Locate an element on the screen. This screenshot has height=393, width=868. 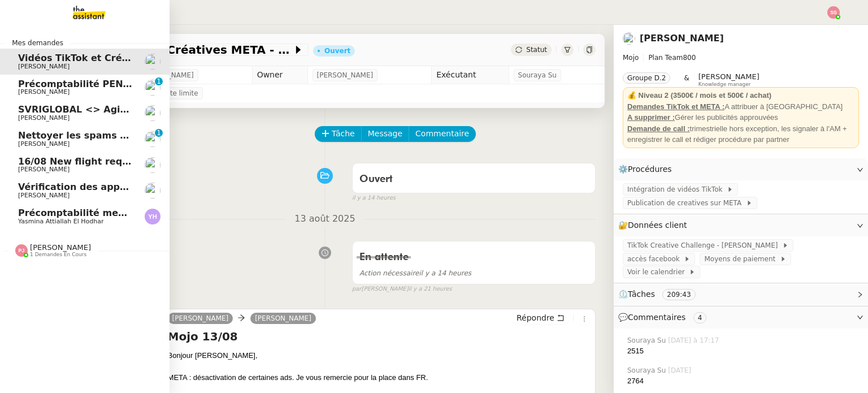
span: Tâches is located at coordinates (641, 294).